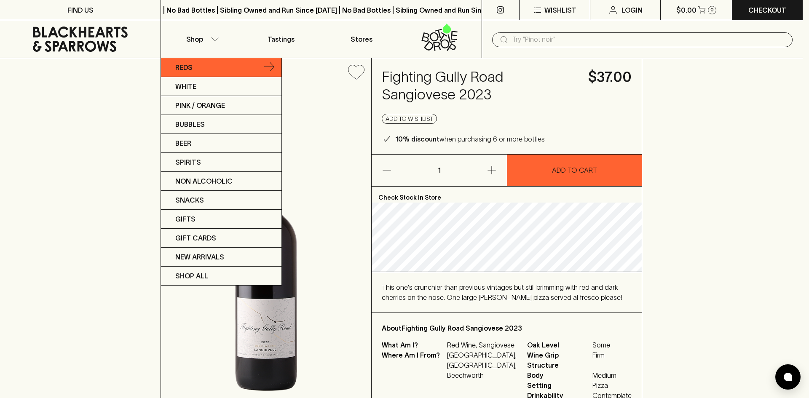  What do you see at coordinates (221, 86) in the screenshot?
I see `a: White` at bounding box center [221, 86].